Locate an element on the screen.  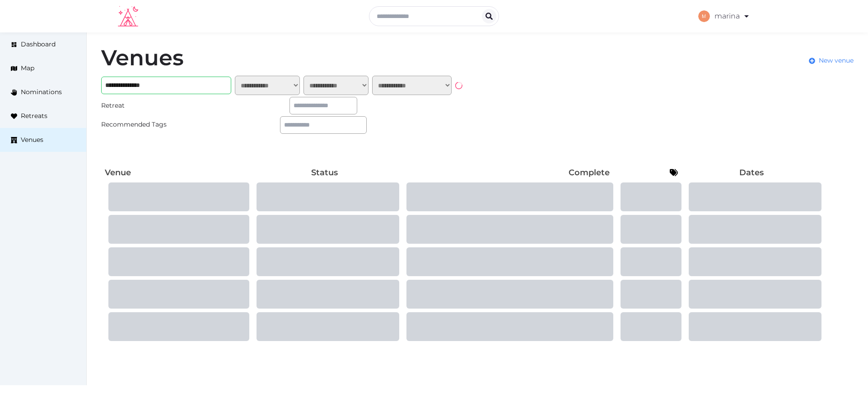
a: New venue is located at coordinates (831, 60).